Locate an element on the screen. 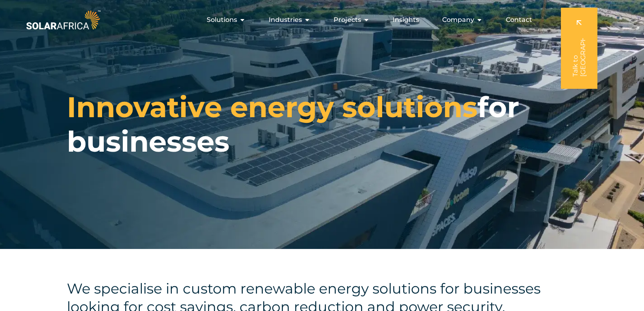 Image resolution: width=644 pixels, height=311 pixels. span: Contact is located at coordinates (519, 20).